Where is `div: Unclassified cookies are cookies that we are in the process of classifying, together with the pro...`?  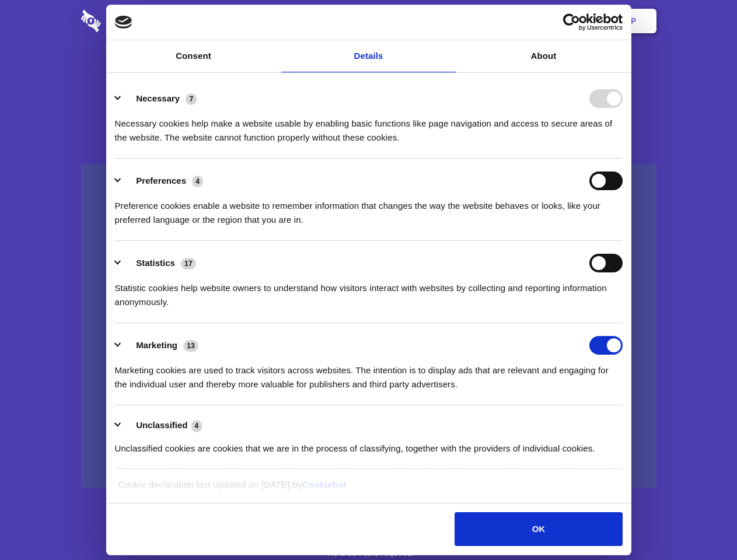 div: Unclassified cookies are cookies that we are in the process of classifying, together with the pro... is located at coordinates (368, 444).